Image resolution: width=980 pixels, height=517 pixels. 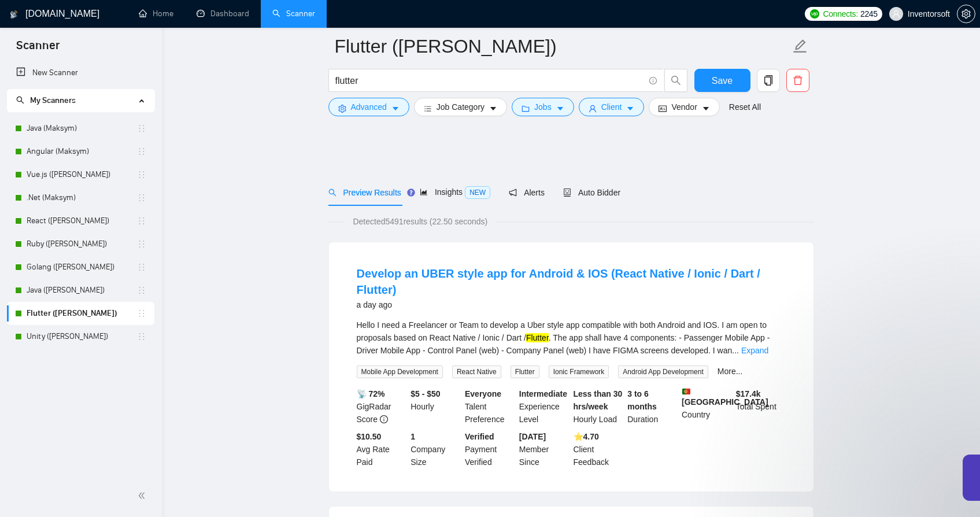 What do you see at coordinates (80, 313) in the screenshot?
I see `li: Flutter (Nadia)` at bounding box center [80, 313].